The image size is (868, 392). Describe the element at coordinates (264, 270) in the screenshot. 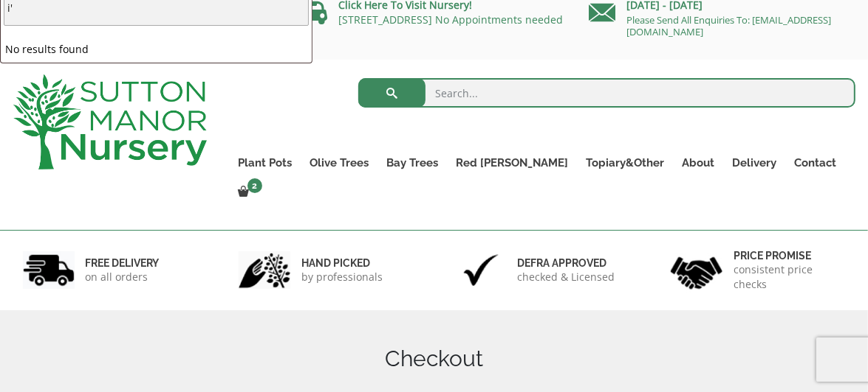

I see `img: 2.jpg` at that location.